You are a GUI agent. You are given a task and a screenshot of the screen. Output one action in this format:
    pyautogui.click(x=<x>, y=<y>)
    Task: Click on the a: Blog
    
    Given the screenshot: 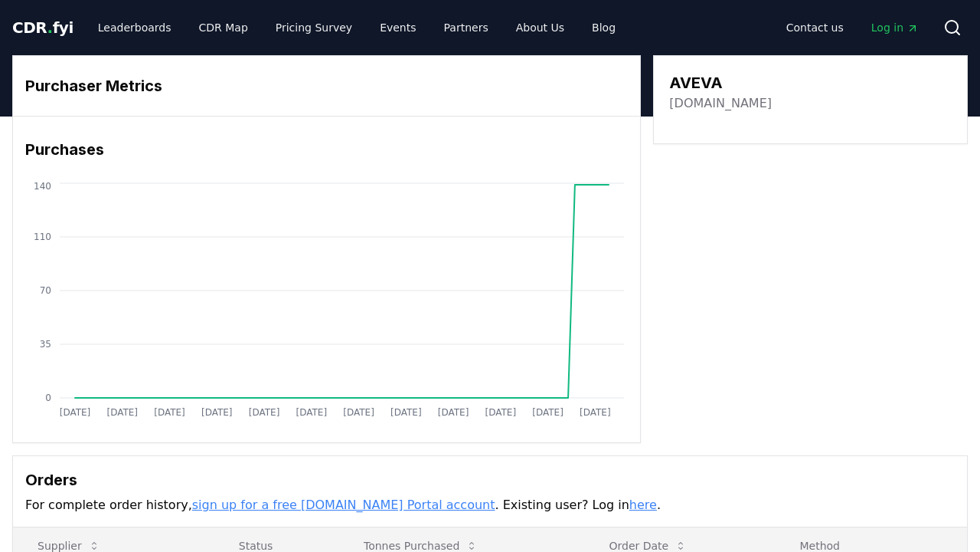 What is the action you would take?
    pyautogui.click(x=603, y=28)
    